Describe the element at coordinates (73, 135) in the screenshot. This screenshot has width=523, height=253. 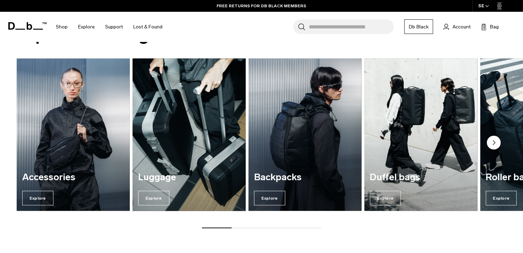
I see `div: 1 / 7` at that location.